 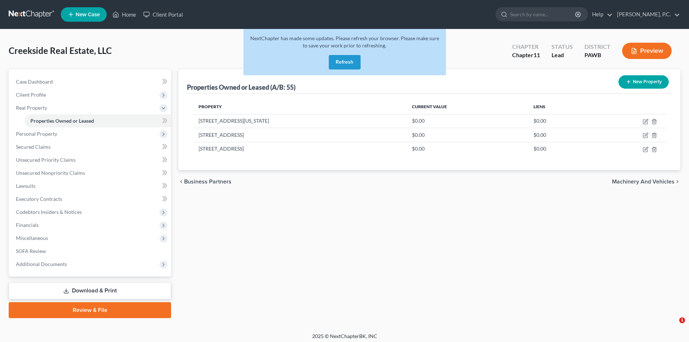 What do you see at coordinates (241, 87) in the screenshot?
I see `div: Properties Owned or Leased (A/B: 55)` at bounding box center [241, 87].